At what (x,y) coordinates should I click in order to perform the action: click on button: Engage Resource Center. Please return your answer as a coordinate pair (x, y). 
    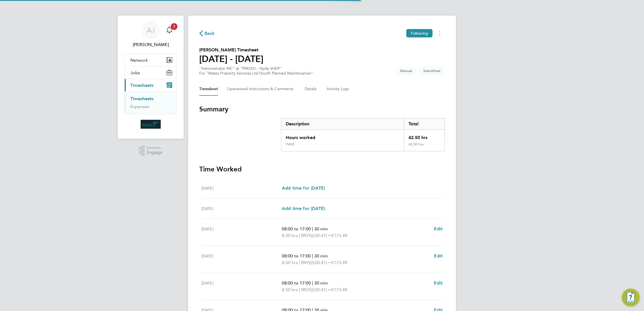
    Looking at the image, I should click on (630, 298).